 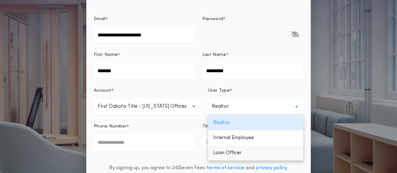 What do you see at coordinates (110, 126) in the screenshot?
I see `p: Phone Number` at bounding box center [110, 126].